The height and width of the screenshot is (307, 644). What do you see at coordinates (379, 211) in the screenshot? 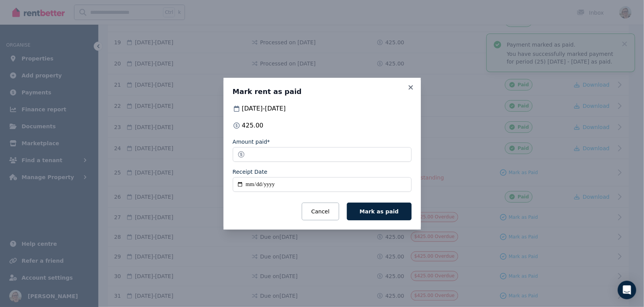
I see `button: Mark as paid` at bounding box center [379, 211].